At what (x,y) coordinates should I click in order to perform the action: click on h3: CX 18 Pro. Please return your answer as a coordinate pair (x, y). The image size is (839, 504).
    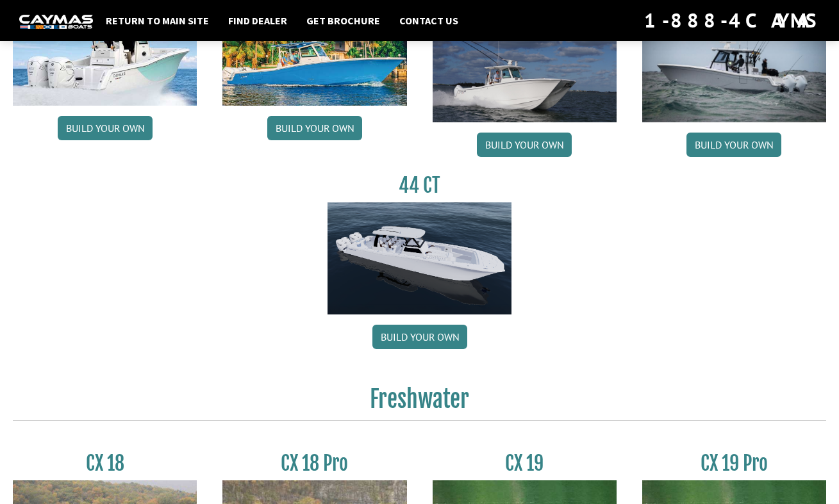
    Looking at the image, I should click on (314, 463).